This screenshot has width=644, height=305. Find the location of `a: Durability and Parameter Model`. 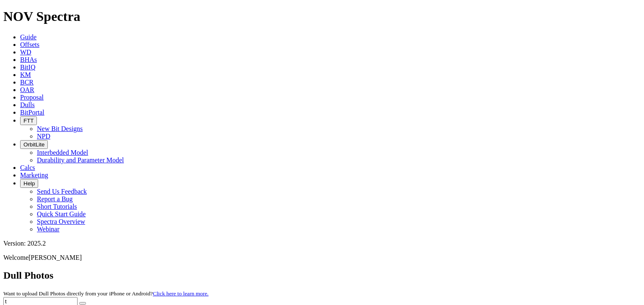

a: Durability and Parameter Model is located at coordinates (80, 160).